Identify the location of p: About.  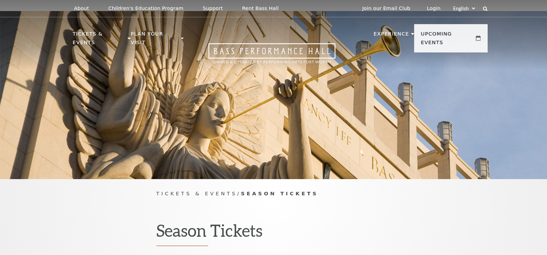
(81, 8).